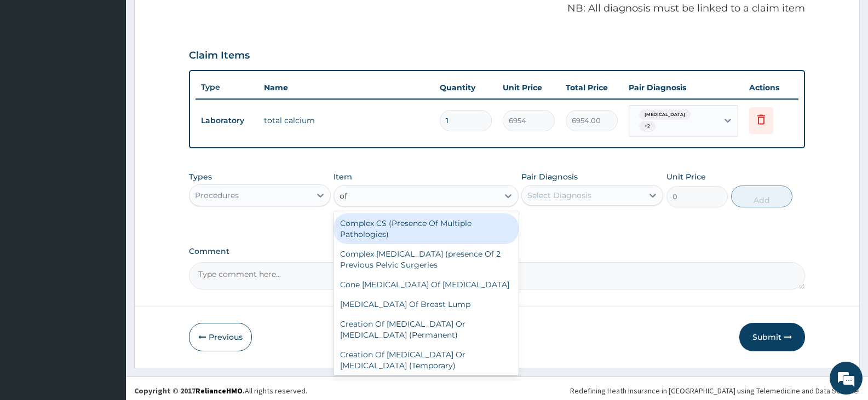  I want to click on label: Unit Price, so click(686, 177).